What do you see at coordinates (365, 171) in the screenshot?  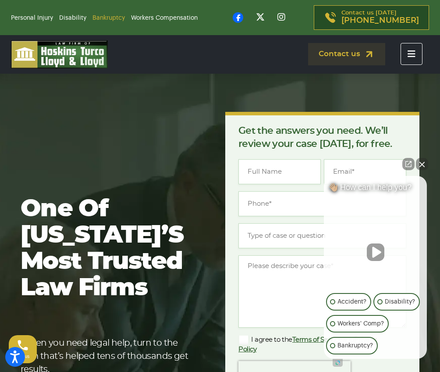 I see `input: Email*` at bounding box center [365, 171].